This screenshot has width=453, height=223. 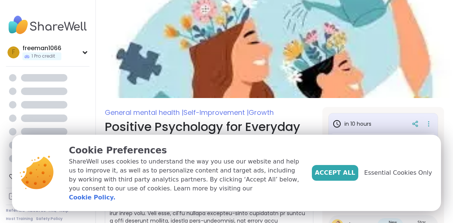 I want to click on span: f, so click(x=13, y=52).